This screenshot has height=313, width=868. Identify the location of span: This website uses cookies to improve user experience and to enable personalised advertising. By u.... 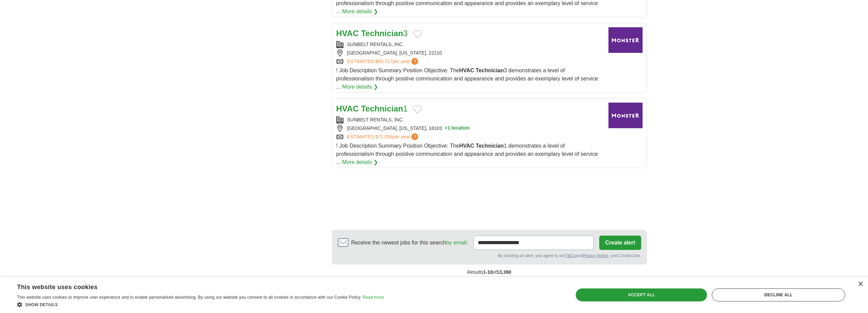
(189, 297).